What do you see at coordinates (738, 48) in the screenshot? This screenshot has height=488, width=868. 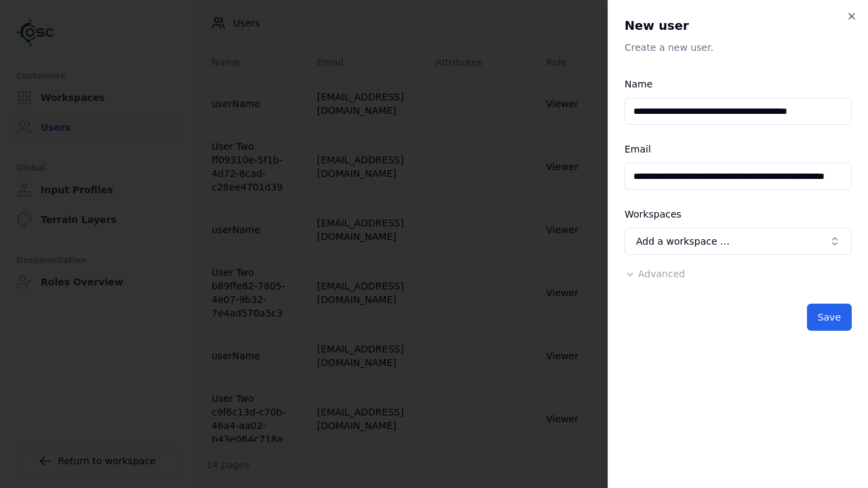 I see `p: Create a new user.` at bounding box center [738, 48].